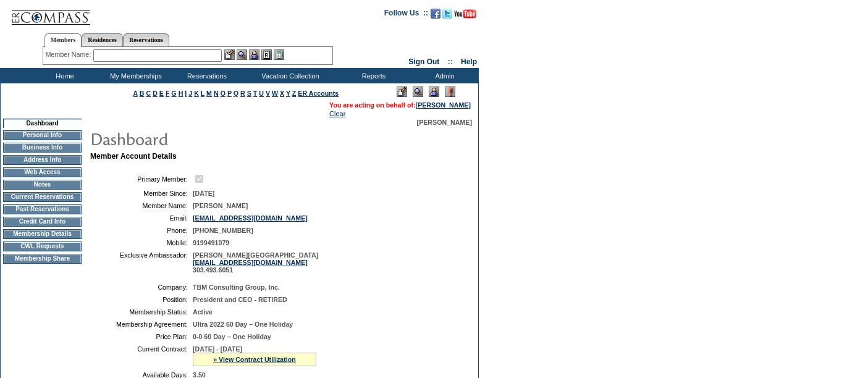 This screenshot has width=868, height=378. I want to click on img: View, so click(242, 54).